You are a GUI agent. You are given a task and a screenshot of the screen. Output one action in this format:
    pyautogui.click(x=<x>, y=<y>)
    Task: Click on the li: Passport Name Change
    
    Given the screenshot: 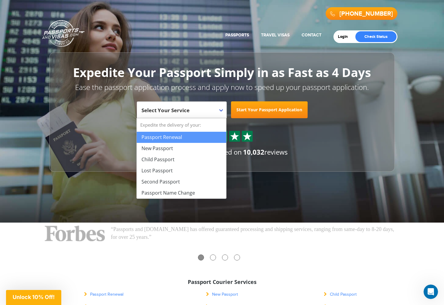 What is the action you would take?
    pyautogui.click(x=181, y=193)
    